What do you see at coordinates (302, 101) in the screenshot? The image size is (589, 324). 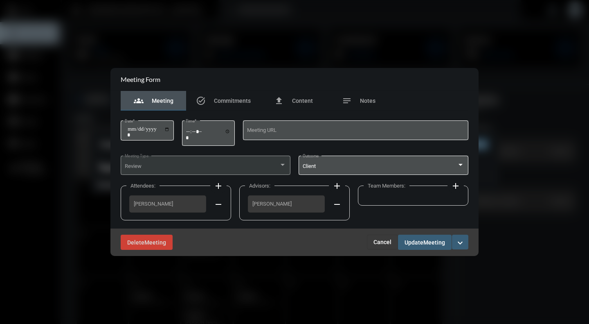 I see `span: Content` at bounding box center [302, 101].